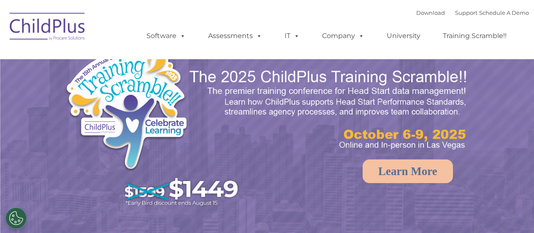 This screenshot has height=233, width=534. What do you see at coordinates (403, 36) in the screenshot?
I see `a: University` at bounding box center [403, 36].